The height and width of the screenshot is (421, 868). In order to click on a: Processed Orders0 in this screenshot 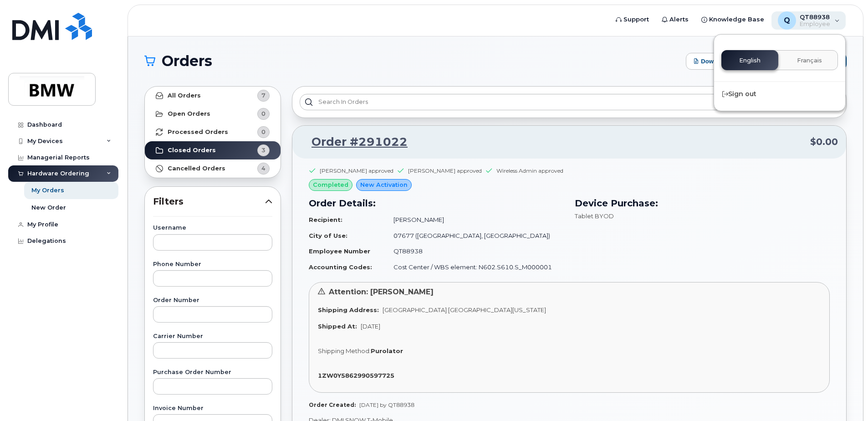, I will do `click(212, 132)`.